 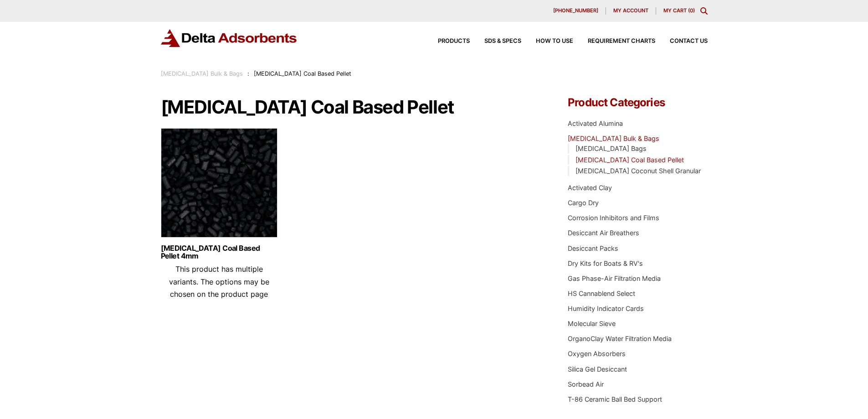 I want to click on a: Requirement Charts, so click(x=614, y=41).